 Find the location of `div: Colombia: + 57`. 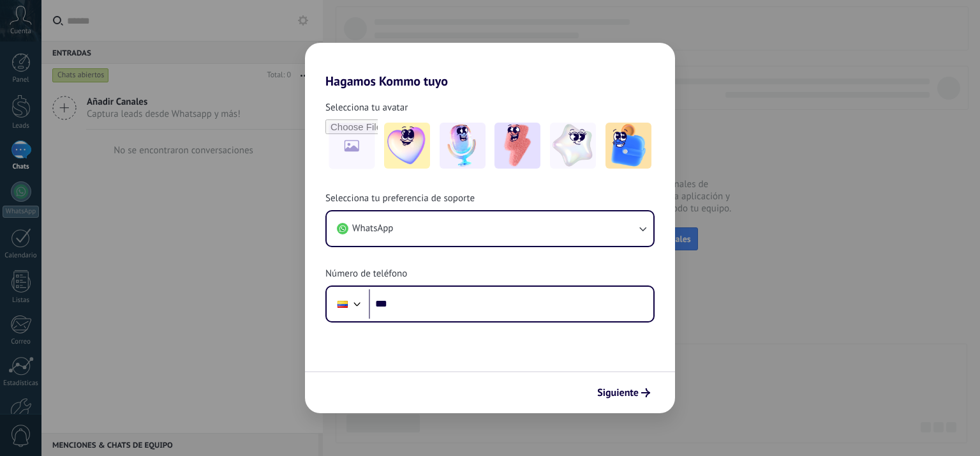

div: Colombia: + 57 is located at coordinates (343, 304).